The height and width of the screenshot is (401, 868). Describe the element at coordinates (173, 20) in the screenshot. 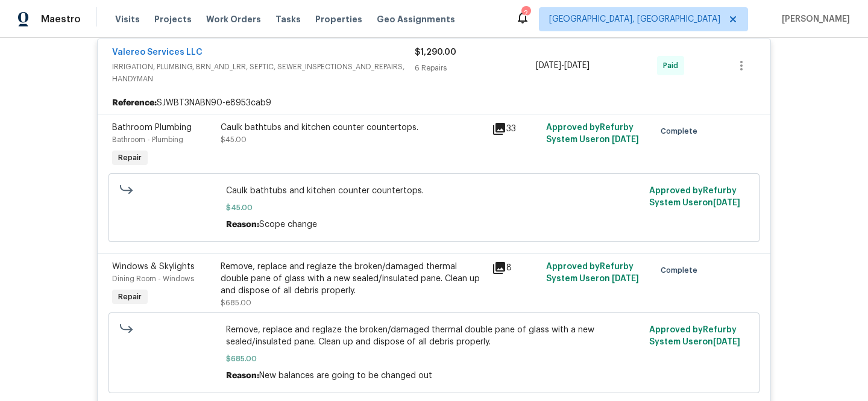

I see `span: Projects` at that location.